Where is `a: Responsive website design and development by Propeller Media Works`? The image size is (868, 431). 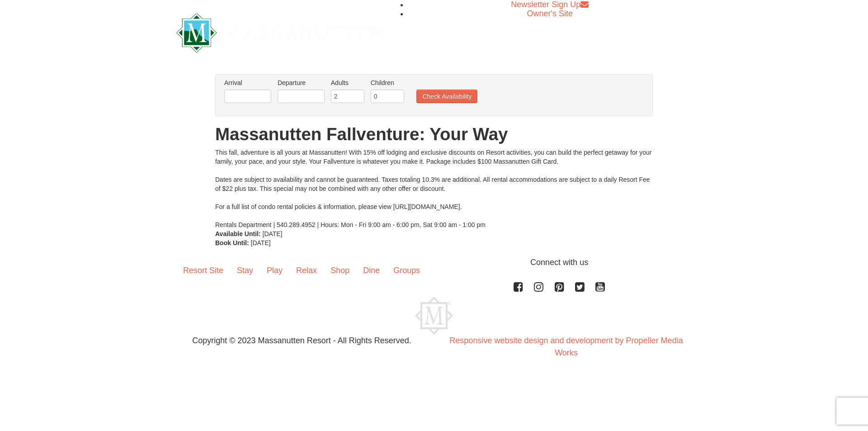 a: Responsive website design and development by Propeller Media Works is located at coordinates (566, 346).